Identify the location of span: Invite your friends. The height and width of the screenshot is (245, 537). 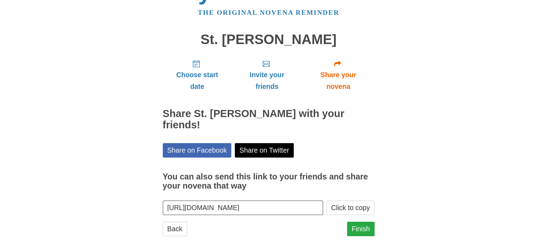
(266, 81).